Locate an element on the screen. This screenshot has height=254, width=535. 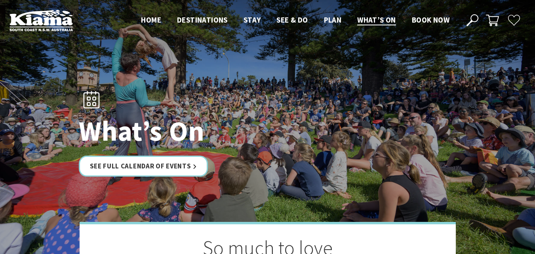
span: Destinations is located at coordinates (202, 20).